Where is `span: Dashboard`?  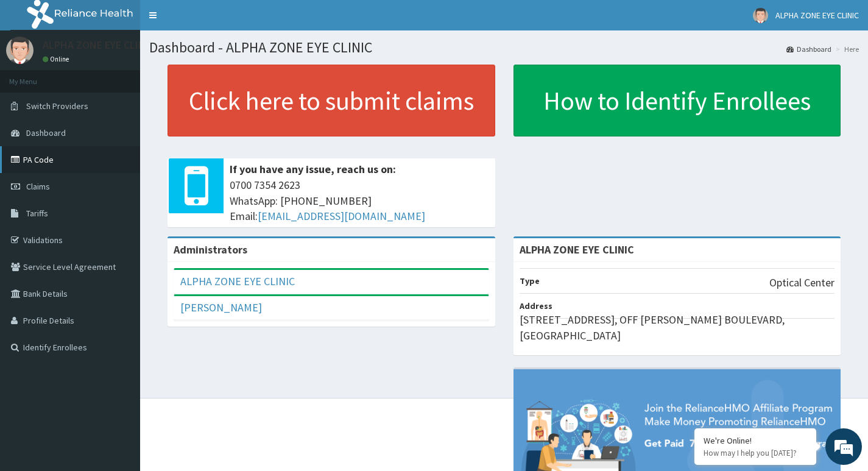 span: Dashboard is located at coordinates (46, 133).